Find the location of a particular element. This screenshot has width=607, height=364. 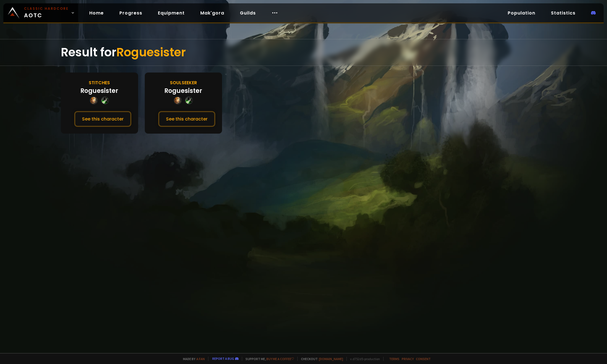

span: AOTC is located at coordinates (46, 13).